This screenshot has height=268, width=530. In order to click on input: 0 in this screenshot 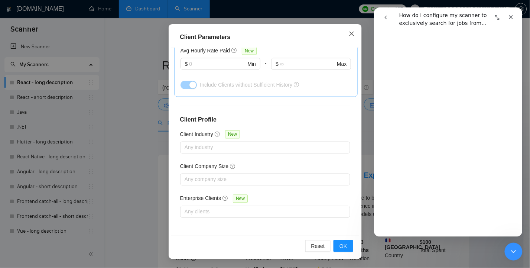, I will do `click(217, 64)`.